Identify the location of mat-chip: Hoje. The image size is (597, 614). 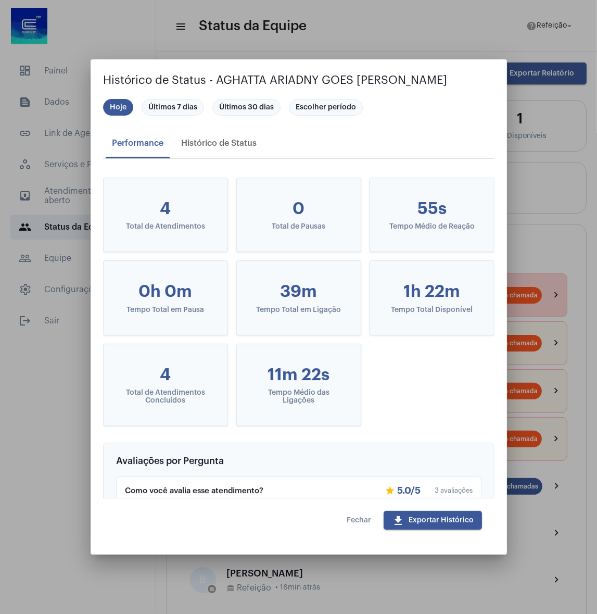
(118, 107).